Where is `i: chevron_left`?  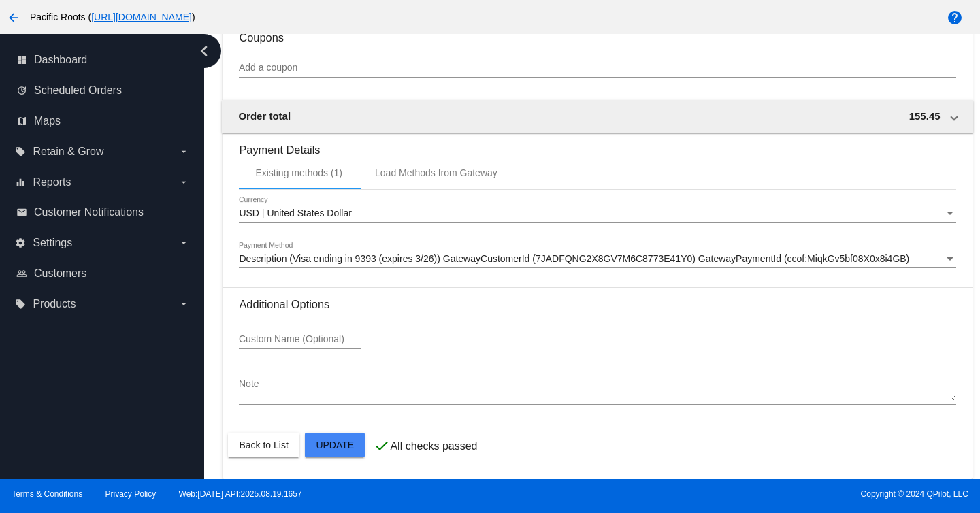 i: chevron_left is located at coordinates (204, 51).